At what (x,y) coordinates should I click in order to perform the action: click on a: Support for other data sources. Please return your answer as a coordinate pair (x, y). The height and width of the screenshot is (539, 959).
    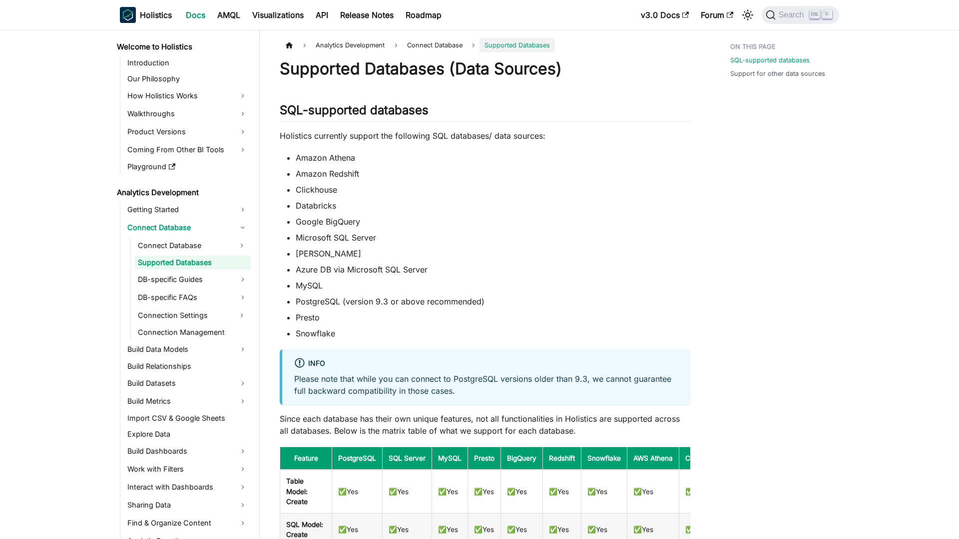
    Looking at the image, I should click on (778, 73).